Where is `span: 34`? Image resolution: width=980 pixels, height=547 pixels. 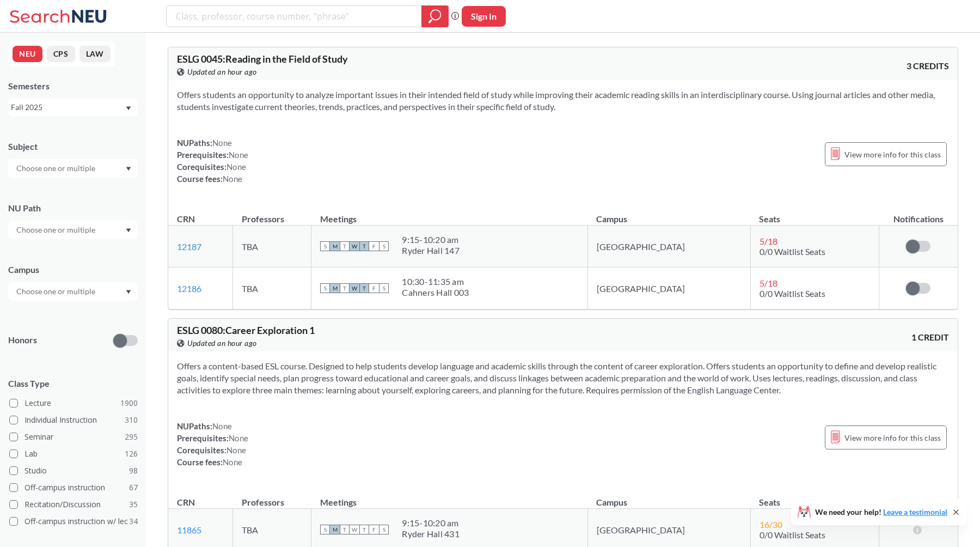 span: 34 is located at coordinates (133, 522).